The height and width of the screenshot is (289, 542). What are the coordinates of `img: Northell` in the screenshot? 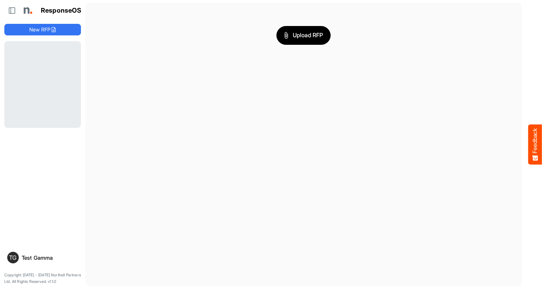 It's located at (27, 10).